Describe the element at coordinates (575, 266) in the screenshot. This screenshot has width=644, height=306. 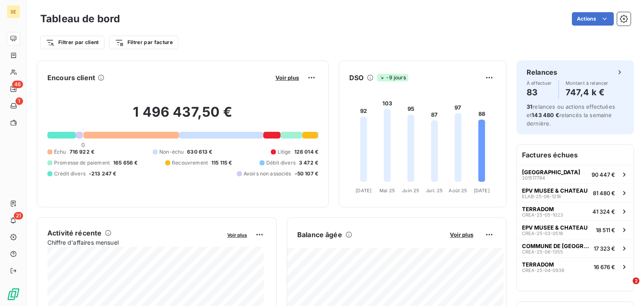
I see `button: TERRADOMCREA-25-04-093916 676 €` at that location.